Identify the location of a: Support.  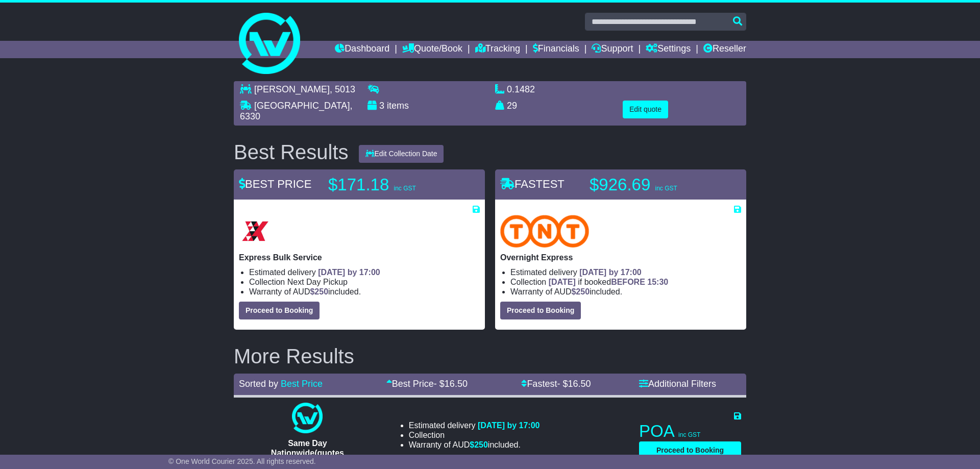
(612, 49).